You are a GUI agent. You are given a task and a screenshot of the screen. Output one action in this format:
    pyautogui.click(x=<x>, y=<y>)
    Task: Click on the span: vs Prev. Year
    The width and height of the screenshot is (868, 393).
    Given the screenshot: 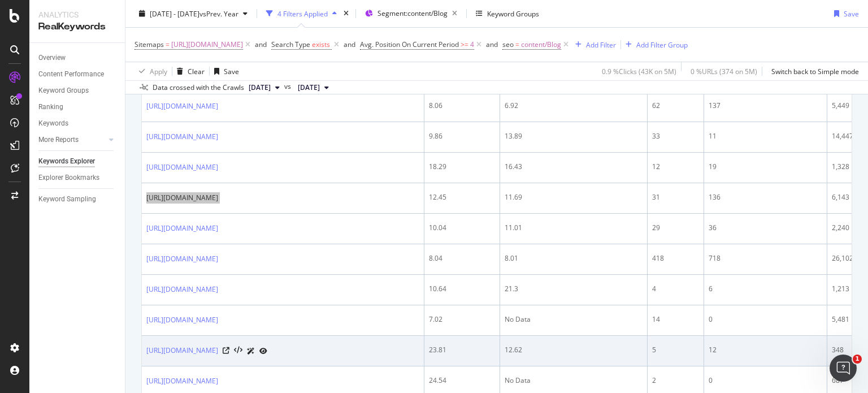 What is the action you would take?
    pyautogui.click(x=219, y=13)
    